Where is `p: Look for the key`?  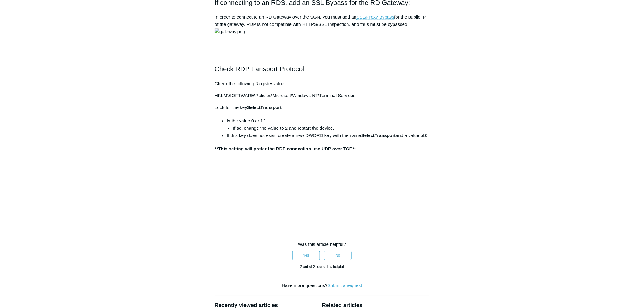
p: Look for the key is located at coordinates (322, 107).